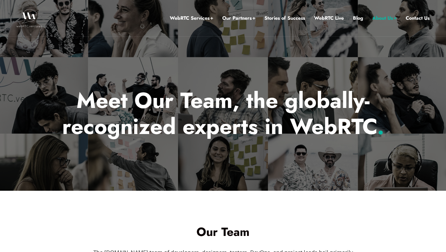  I want to click on a: Blog, so click(358, 18).